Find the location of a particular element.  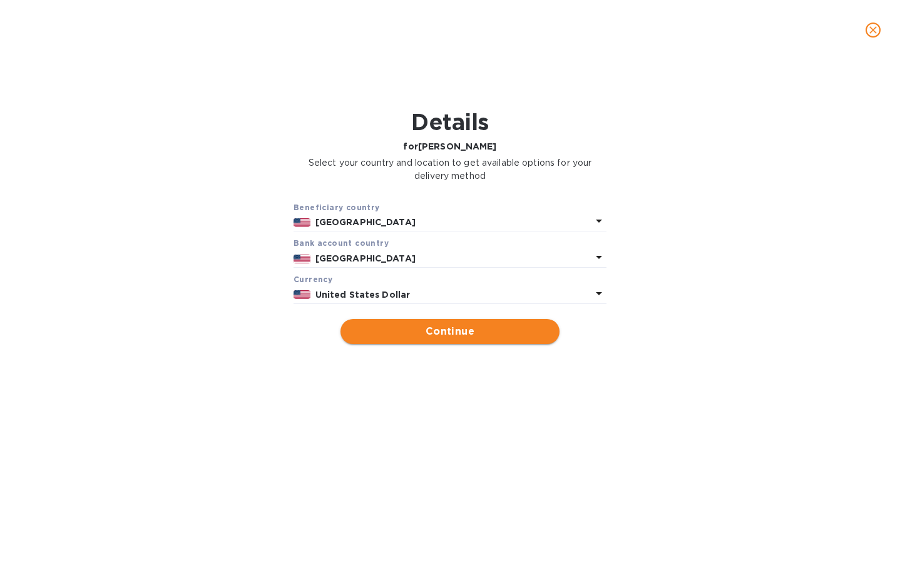

p: Select your country and location to get available options for your delivery method is located at coordinates (450, 170).